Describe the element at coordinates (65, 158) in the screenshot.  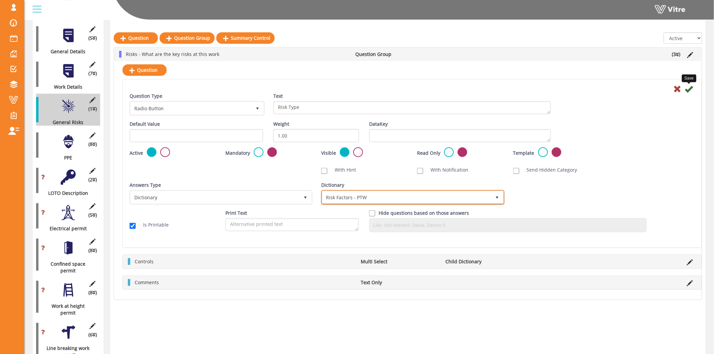
I see `div: PPE` at that location.